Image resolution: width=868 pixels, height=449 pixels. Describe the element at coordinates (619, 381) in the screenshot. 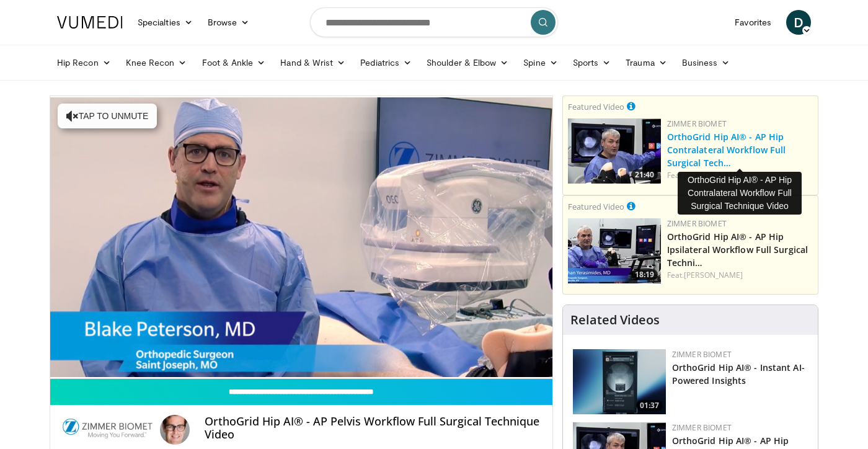

I see `a: 01:37` at that location.